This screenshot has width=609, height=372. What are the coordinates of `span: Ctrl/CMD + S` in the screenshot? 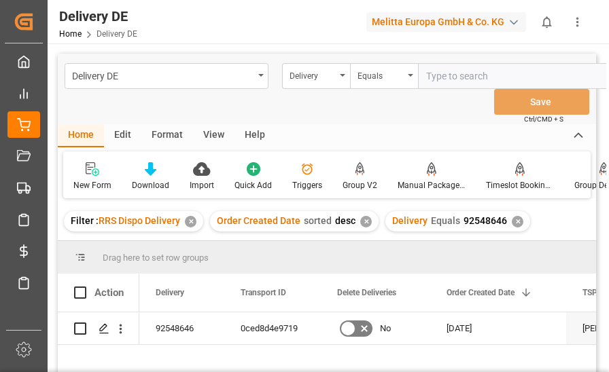 It's located at (543, 119).